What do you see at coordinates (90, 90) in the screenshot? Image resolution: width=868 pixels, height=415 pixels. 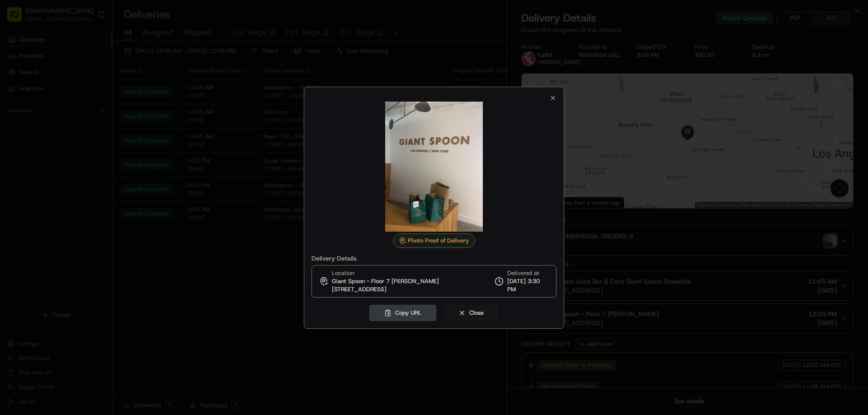 I see `div: Start new chat` at bounding box center [90, 90].